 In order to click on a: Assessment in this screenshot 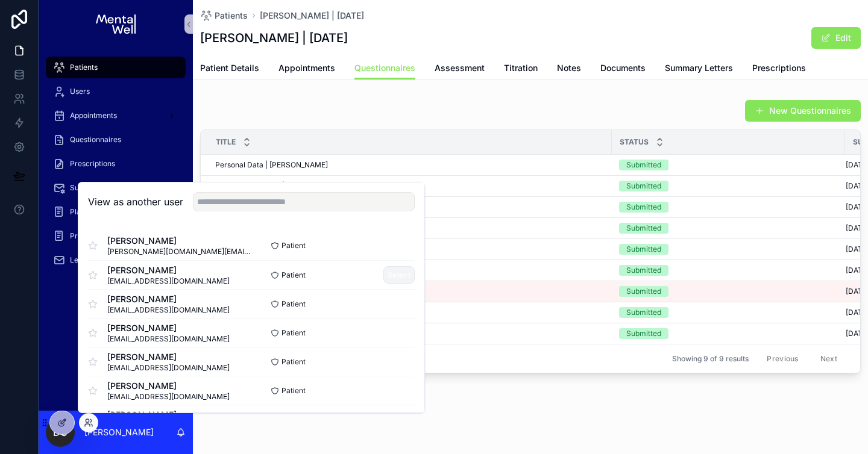, I will do `click(459, 69)`.